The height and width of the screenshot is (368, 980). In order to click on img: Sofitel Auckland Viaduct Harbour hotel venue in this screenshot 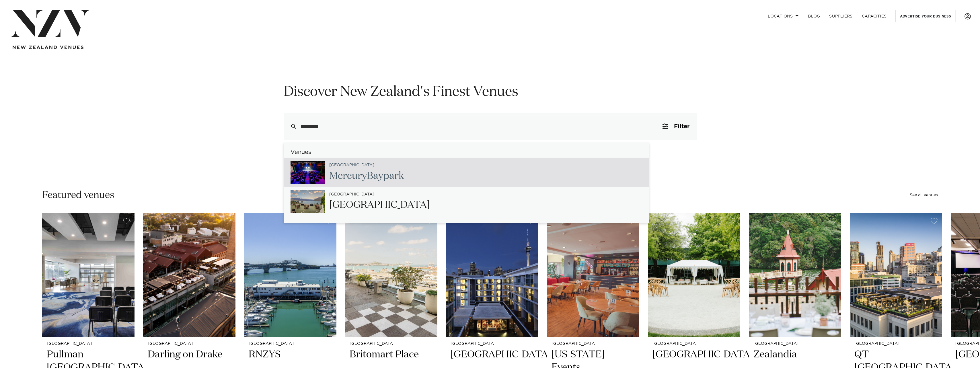, I will do `click(492, 276)`.